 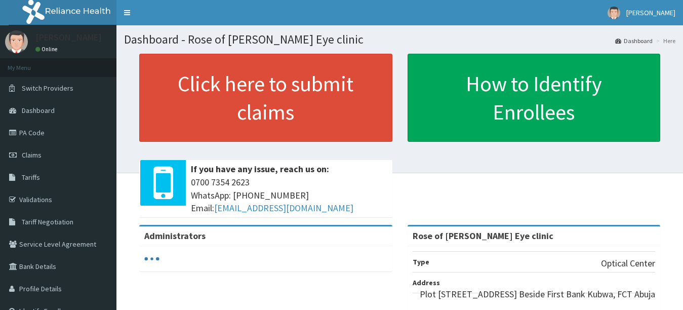 I want to click on b: If you have any issue, reach us on:, so click(x=260, y=169).